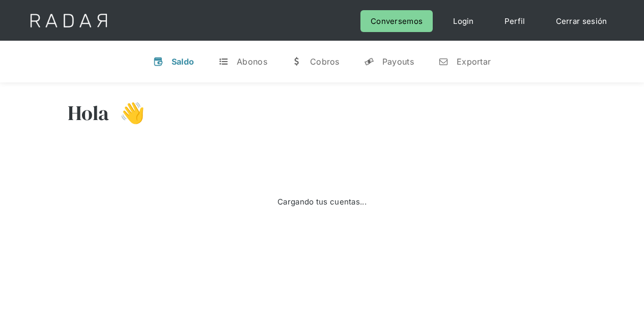  What do you see at coordinates (89, 113) in the screenshot?
I see `h3: Hola` at bounding box center [89, 113].